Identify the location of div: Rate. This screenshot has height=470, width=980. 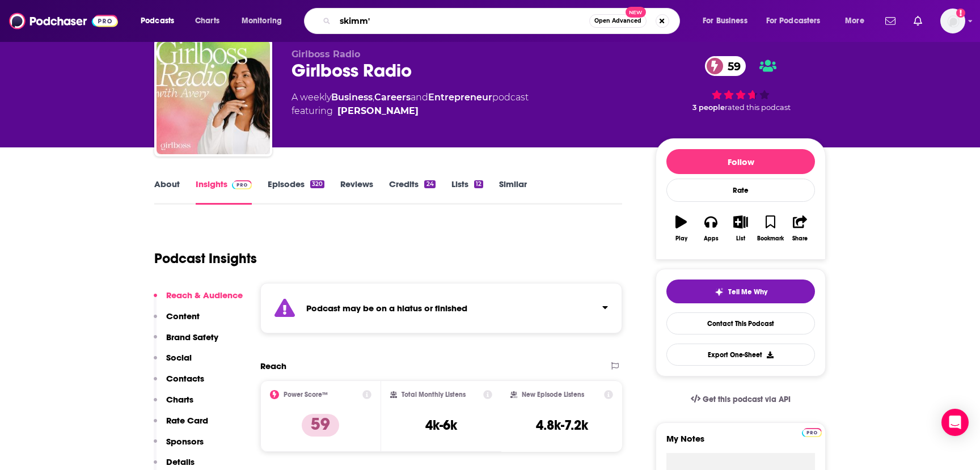
(741, 190).